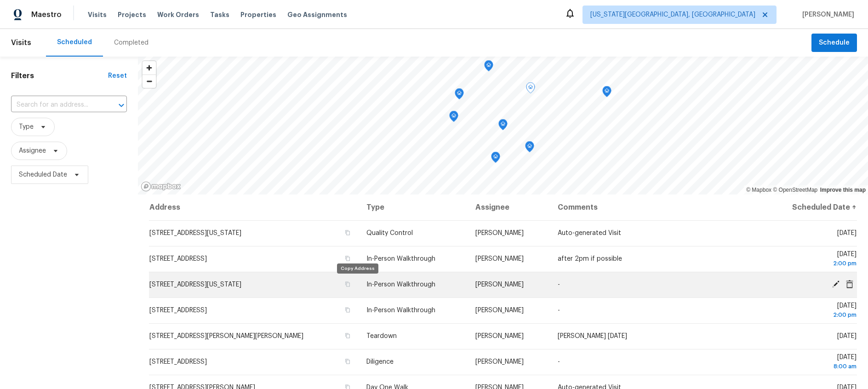 Image resolution: width=868 pixels, height=389 pixels. I want to click on a: Improve this map, so click(843, 190).